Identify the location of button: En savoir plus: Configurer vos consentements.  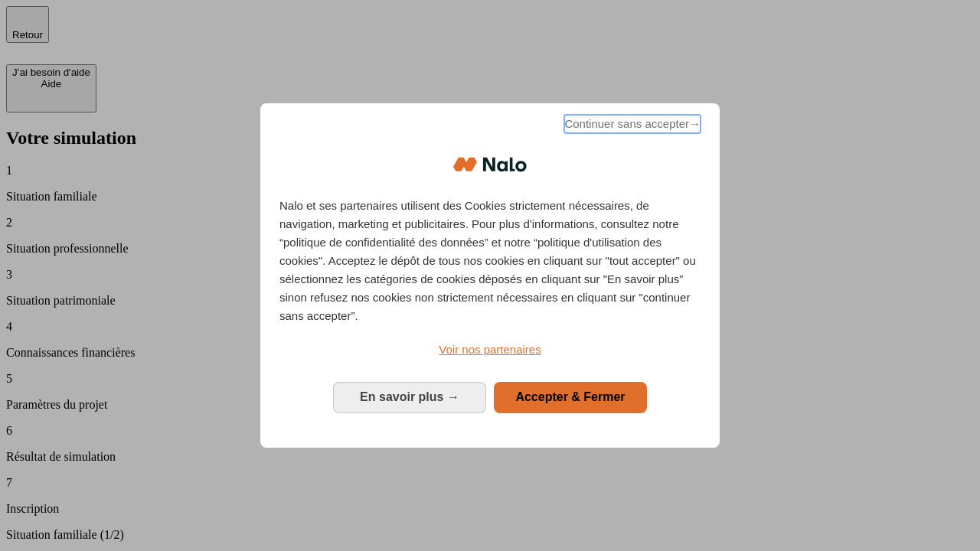
(410, 397).